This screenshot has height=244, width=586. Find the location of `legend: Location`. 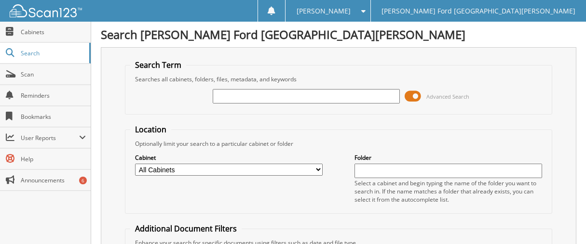

legend: Location is located at coordinates (150, 130).